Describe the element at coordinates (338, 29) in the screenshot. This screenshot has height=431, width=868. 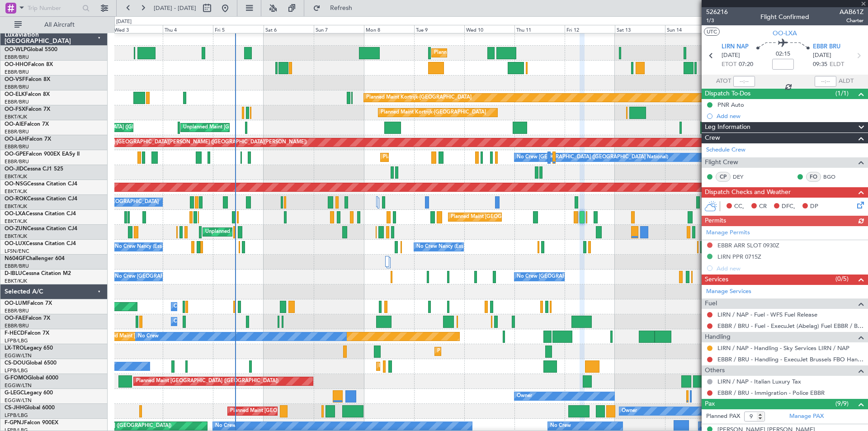
I see `div: Sun 7` at that location.